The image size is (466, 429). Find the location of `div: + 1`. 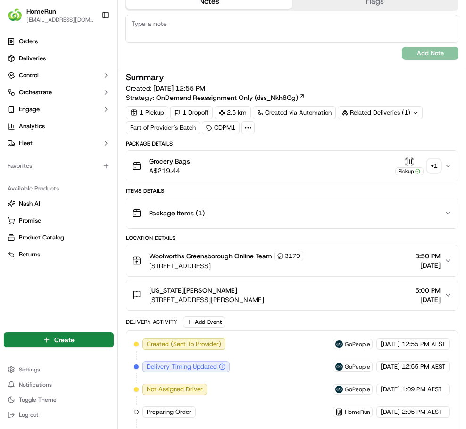

div: + 1 is located at coordinates (434, 166).